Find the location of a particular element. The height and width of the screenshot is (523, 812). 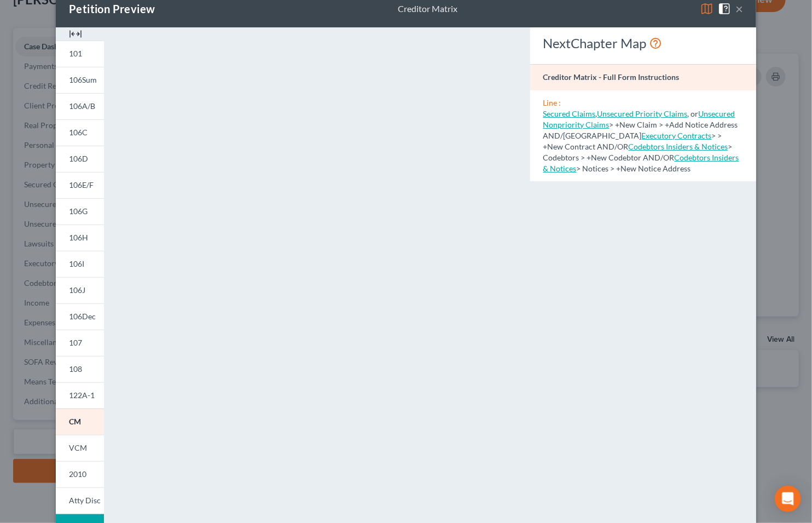

span: 122A-1 is located at coordinates (82, 394).